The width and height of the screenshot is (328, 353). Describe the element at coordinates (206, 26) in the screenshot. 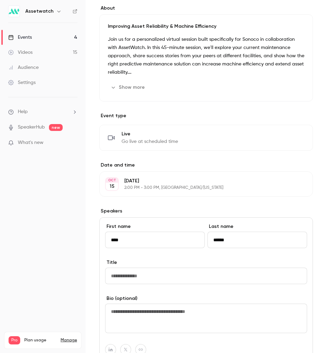

I see `p: Improving Asset Reliability & Machine Efficiency` at that location.